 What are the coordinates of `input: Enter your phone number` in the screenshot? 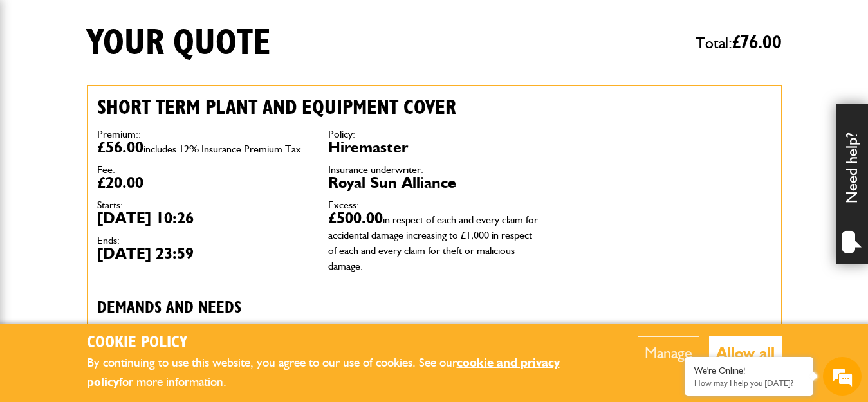 It's located at (126, 209).